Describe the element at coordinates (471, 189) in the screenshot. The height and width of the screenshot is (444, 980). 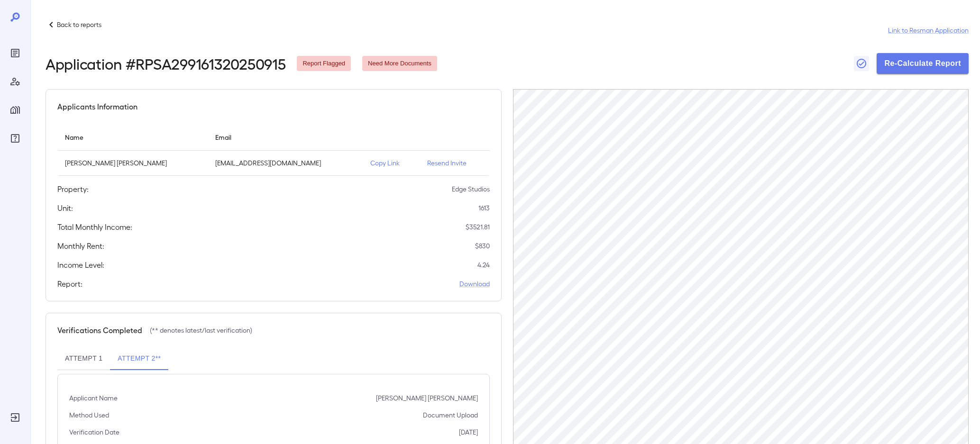
I see `p: Edge Studios` at that location.